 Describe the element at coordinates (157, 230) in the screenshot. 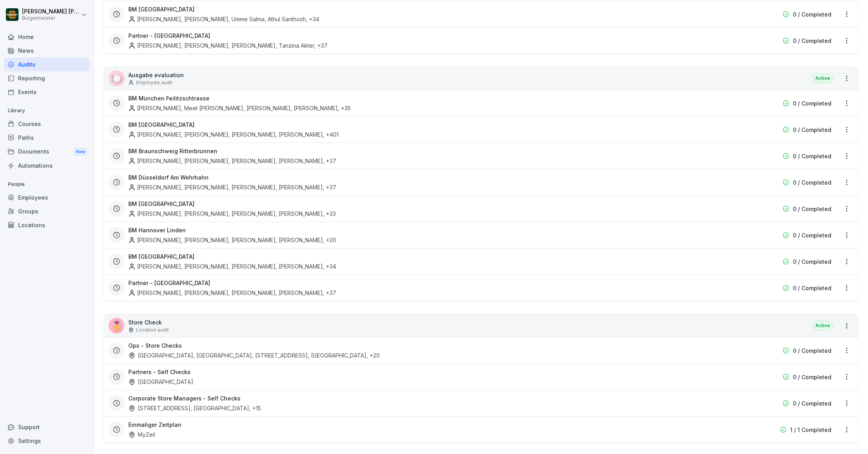

I see `h3: BM Hannover Linden` at that location.